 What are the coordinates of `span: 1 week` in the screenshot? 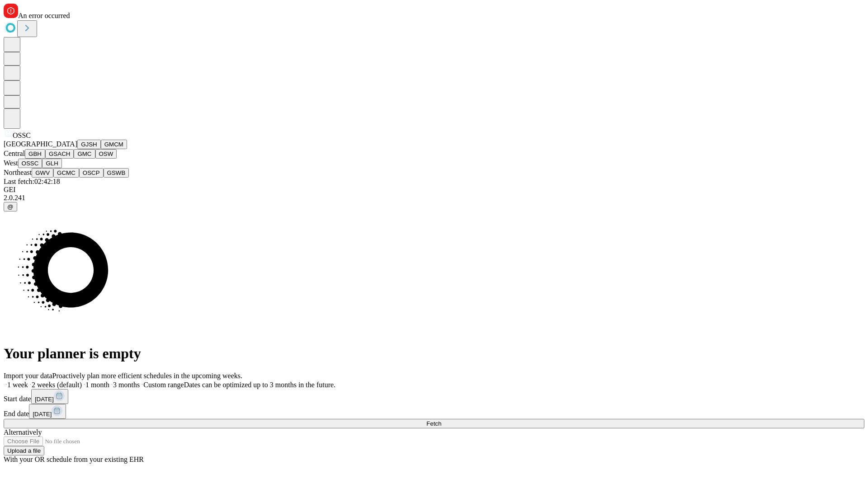 It's located at (18, 385).